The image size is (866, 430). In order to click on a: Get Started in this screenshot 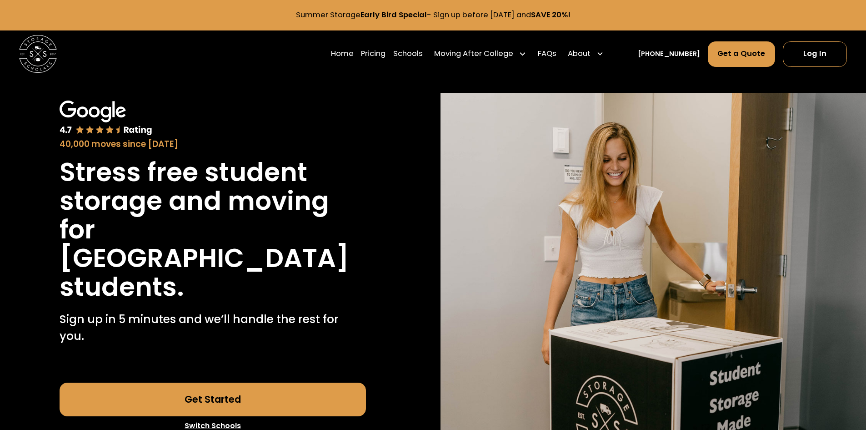, I will do `click(213, 399)`.